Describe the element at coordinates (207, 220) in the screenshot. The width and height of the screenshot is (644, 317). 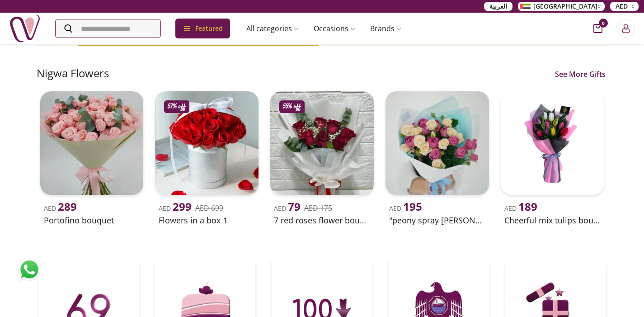
I see `h2: Flowers in a box 1` at that location.